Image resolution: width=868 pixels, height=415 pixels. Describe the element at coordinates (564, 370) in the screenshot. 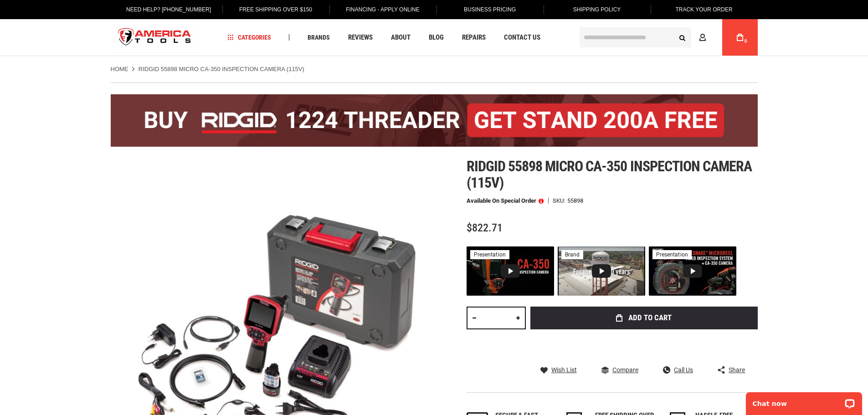

I see `span: Wish List` at that location.